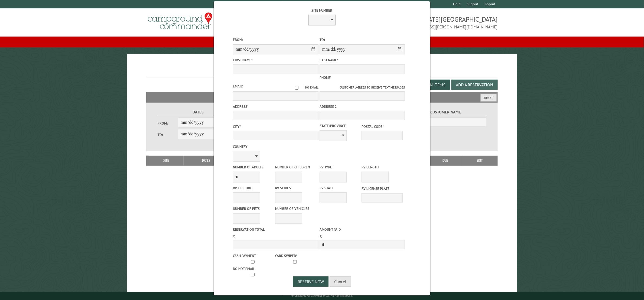 This screenshot has width=644, height=300. What do you see at coordinates (382, 167) in the screenshot?
I see `label: RV Length` at bounding box center [382, 167].